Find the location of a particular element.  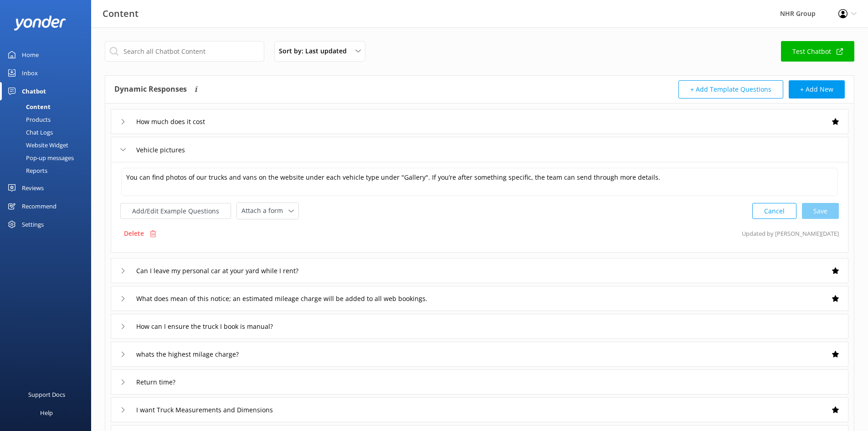

a: Pop-up messages is located at coordinates (48, 158).